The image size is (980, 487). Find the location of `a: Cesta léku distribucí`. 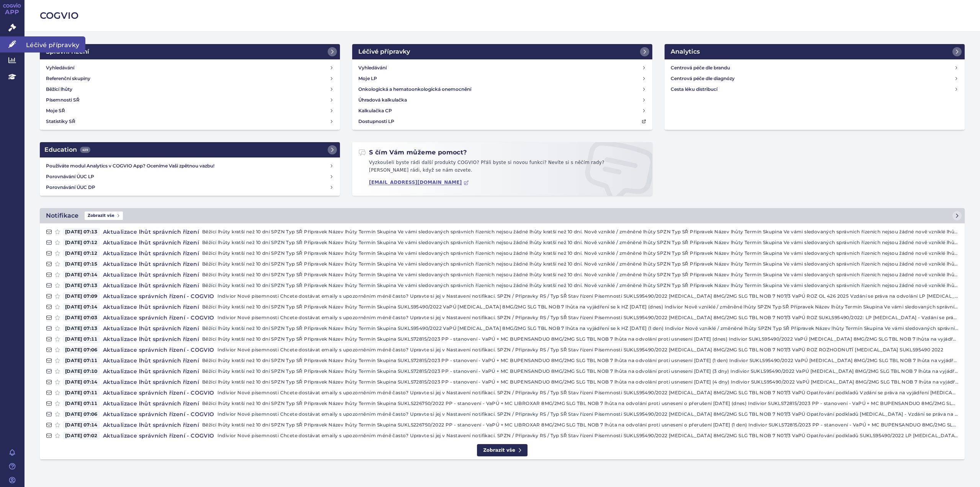

a: Cesta léku distribucí is located at coordinates (815, 89).